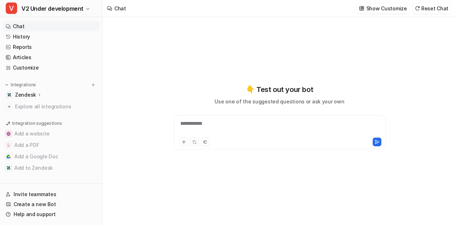 The image size is (457, 225). I want to click on a: Articles, so click(51, 57).